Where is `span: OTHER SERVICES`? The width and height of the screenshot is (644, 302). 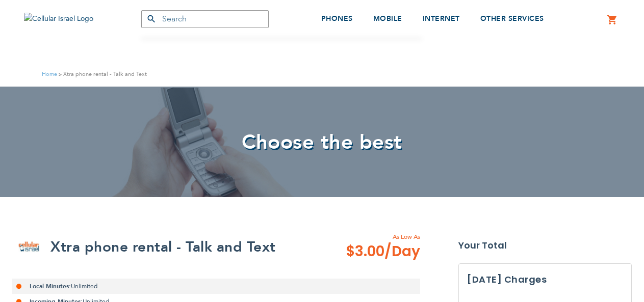
span: OTHER SERVICES is located at coordinates (512, 18).